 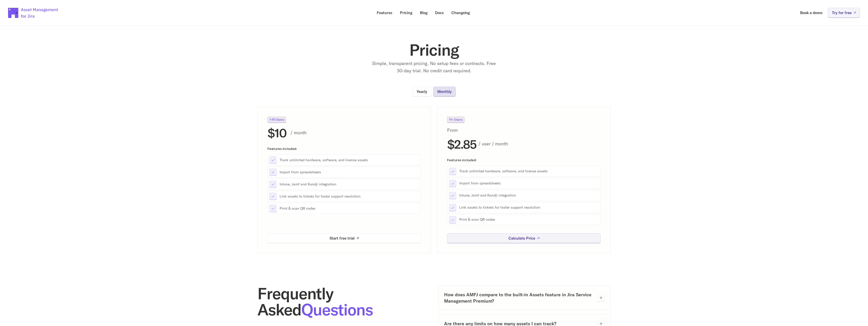 What do you see at coordinates (406, 13) in the screenshot?
I see `a: Pricing` at bounding box center [406, 13].